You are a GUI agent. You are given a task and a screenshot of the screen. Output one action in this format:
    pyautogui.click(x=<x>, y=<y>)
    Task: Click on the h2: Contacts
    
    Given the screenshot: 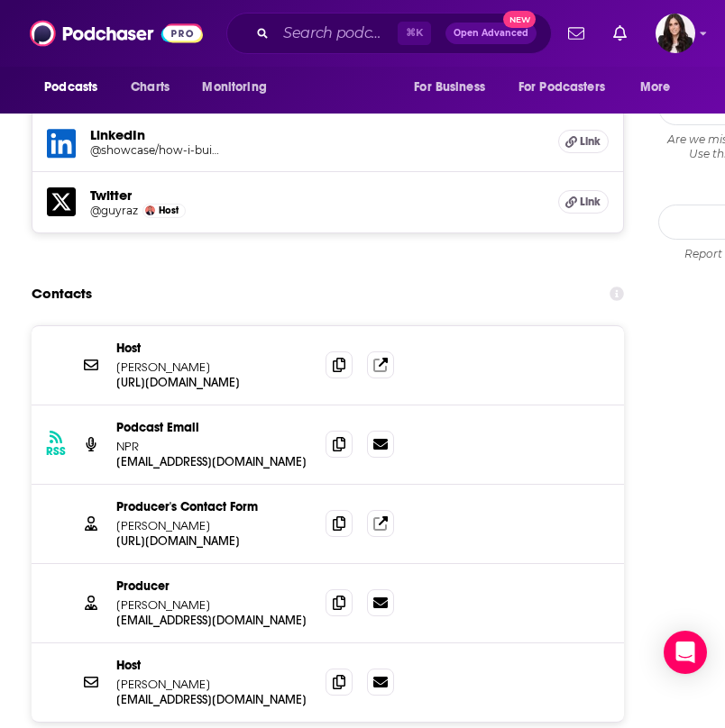 What is the action you would take?
    pyautogui.click(x=61, y=293)
    